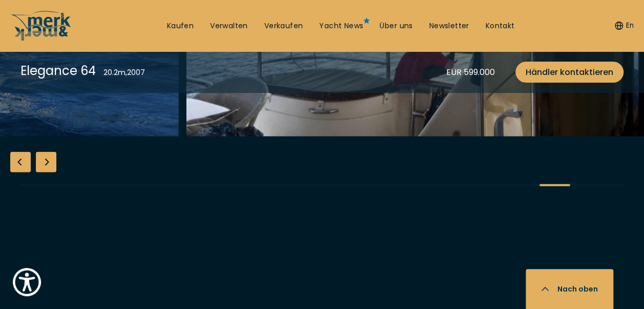 The width and height of the screenshot is (644, 309). Describe the element at coordinates (341, 26) in the screenshot. I see `a: Yacht News` at that location.